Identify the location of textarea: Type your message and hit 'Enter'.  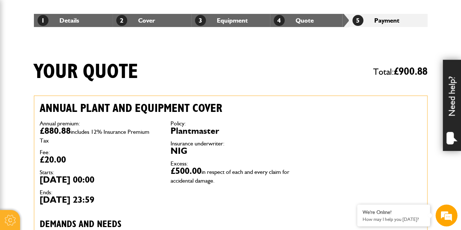
(71, 152).